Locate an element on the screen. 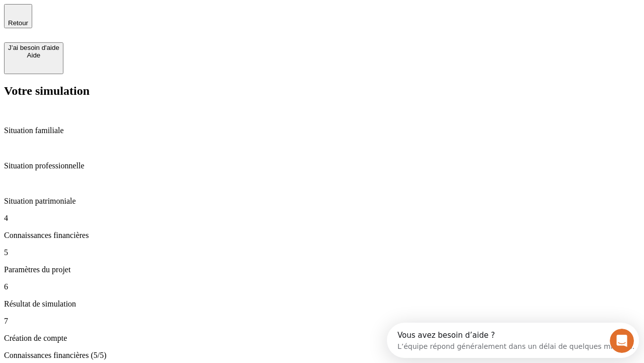 The height and width of the screenshot is (363, 644). p: 7 is located at coordinates (322, 321).